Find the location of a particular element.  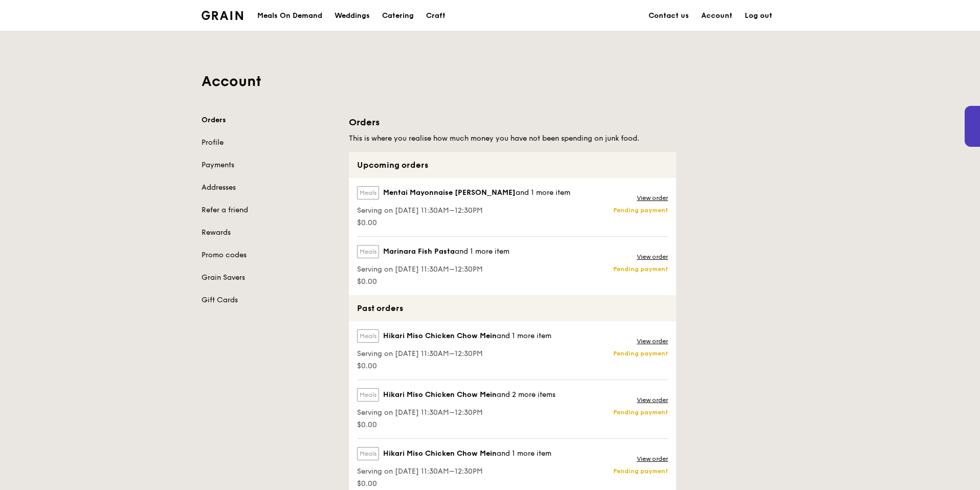

div: Catering is located at coordinates (398, 16).